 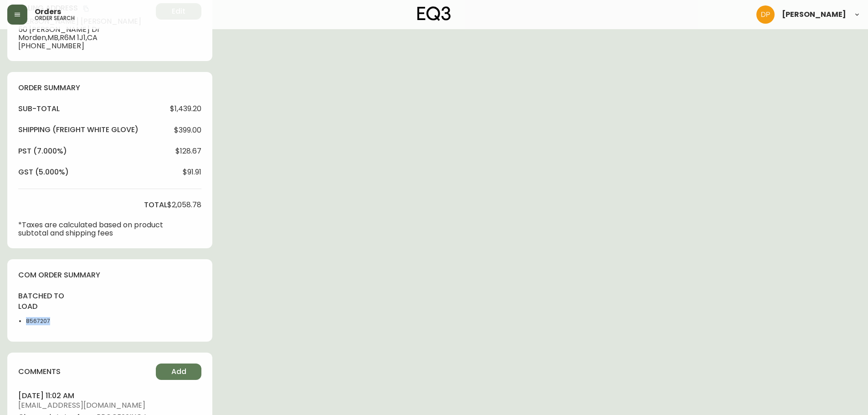 What do you see at coordinates (765, 15) in the screenshot?
I see `img: b0154ba12ae69382d64d2f3159806b19` at bounding box center [765, 15].